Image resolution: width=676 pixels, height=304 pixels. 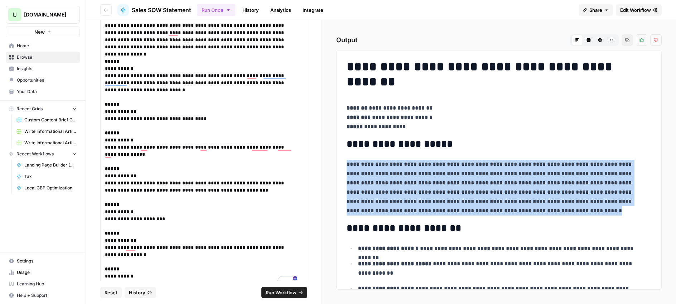 I want to click on button: Share, so click(x=596, y=10).